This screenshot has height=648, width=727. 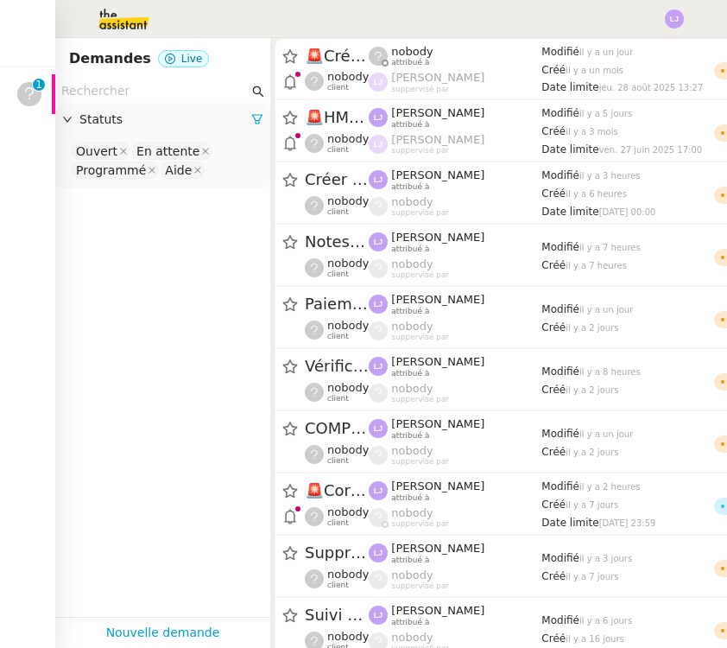 What do you see at coordinates (605, 620) in the screenshot?
I see `span: il y a 6 jours` at bounding box center [605, 620].